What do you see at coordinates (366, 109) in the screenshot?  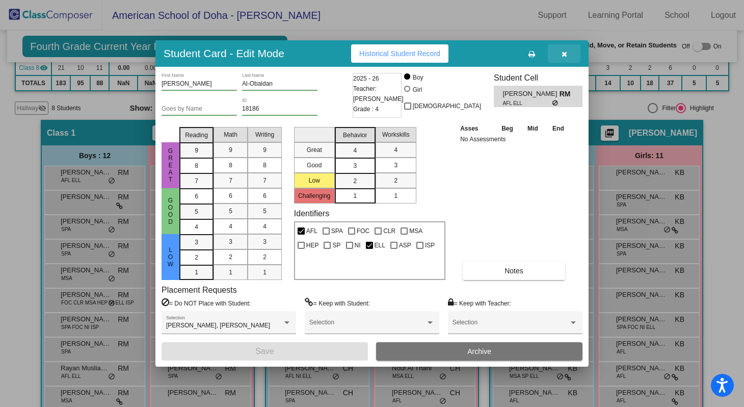 I see `span: Grade : 4` at bounding box center [366, 109].